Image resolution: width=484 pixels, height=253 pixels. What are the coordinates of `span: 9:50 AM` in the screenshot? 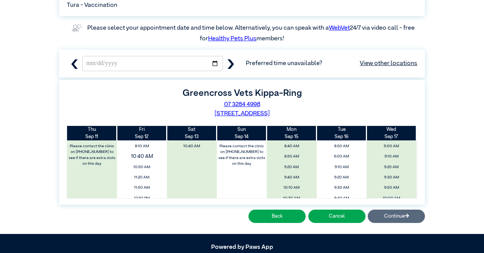 It's located at (391, 188).